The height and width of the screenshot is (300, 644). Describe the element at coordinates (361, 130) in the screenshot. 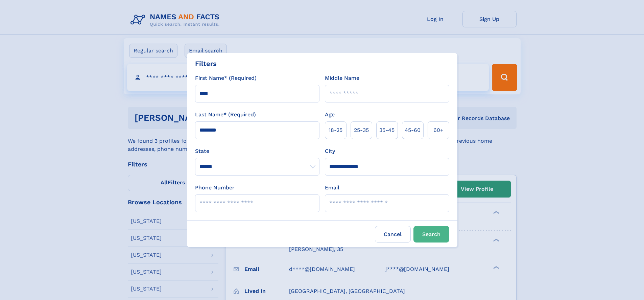

I see `span: 25‑35` at that location.